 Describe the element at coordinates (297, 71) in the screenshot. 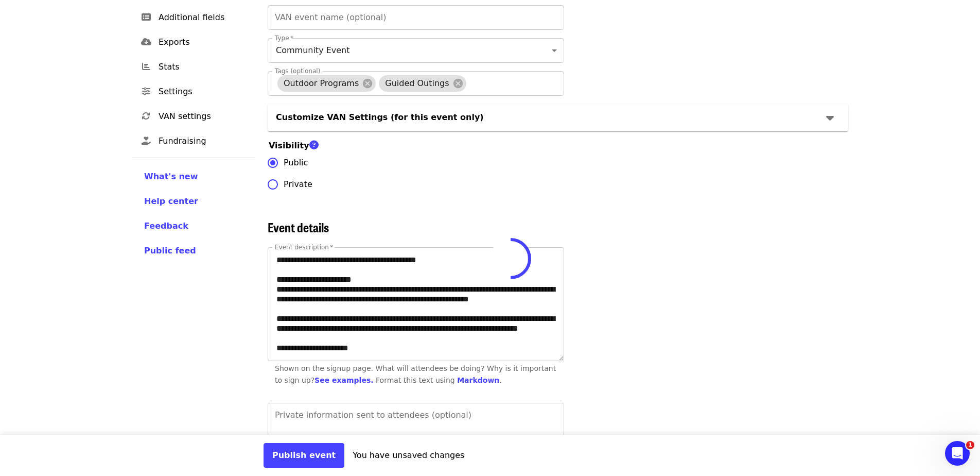

I see `label: Tags (optional)` at that location.